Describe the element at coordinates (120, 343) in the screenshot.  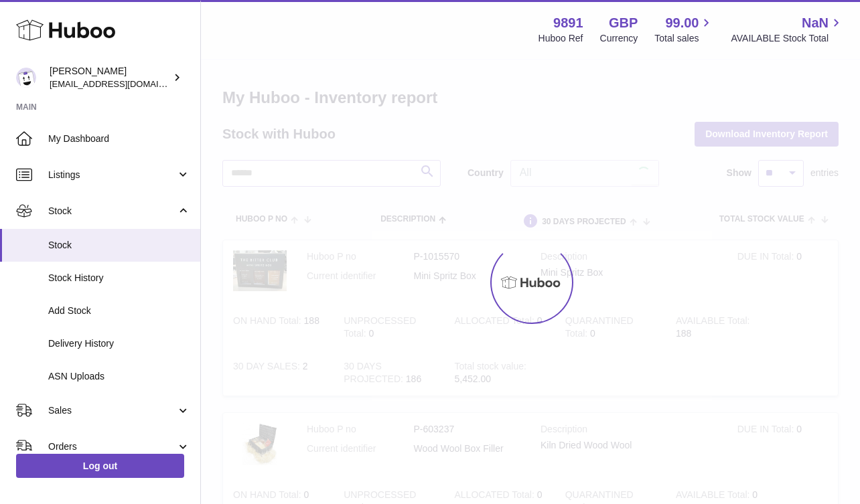
I see `span: Delivery History` at that location.